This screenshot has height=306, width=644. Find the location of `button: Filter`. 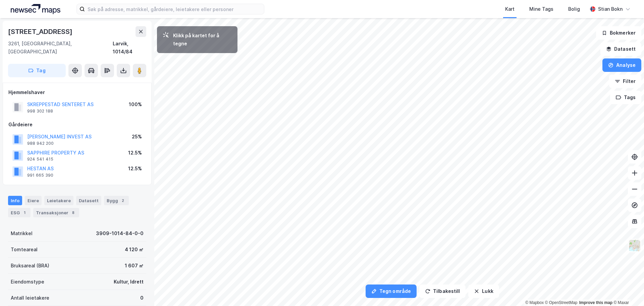

button: Filter is located at coordinates (625, 81).